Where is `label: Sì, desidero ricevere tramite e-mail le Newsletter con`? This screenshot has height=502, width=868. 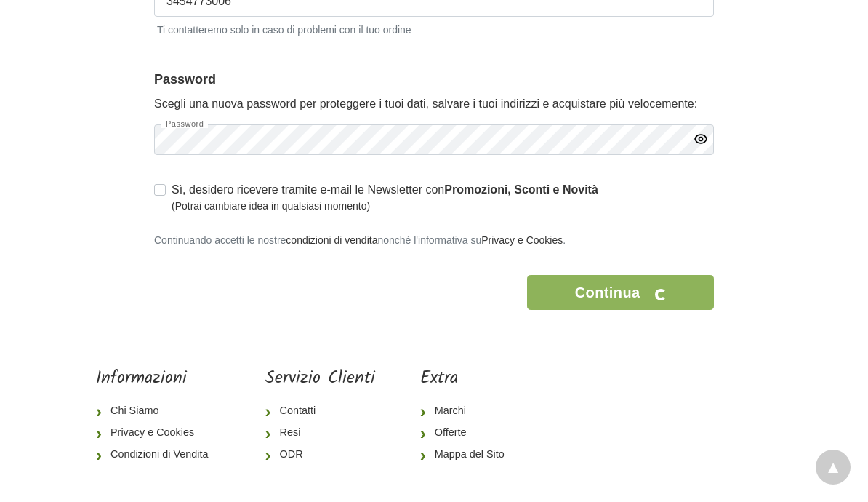 label: Sì, desidero ricevere tramite e-mail le Newsletter con is located at coordinates (384, 197).